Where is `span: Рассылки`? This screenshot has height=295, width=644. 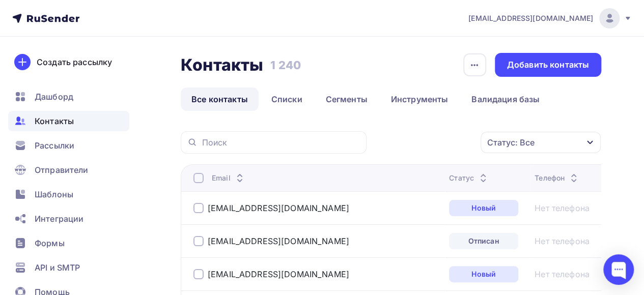
span: Рассылки is located at coordinates (55, 146).